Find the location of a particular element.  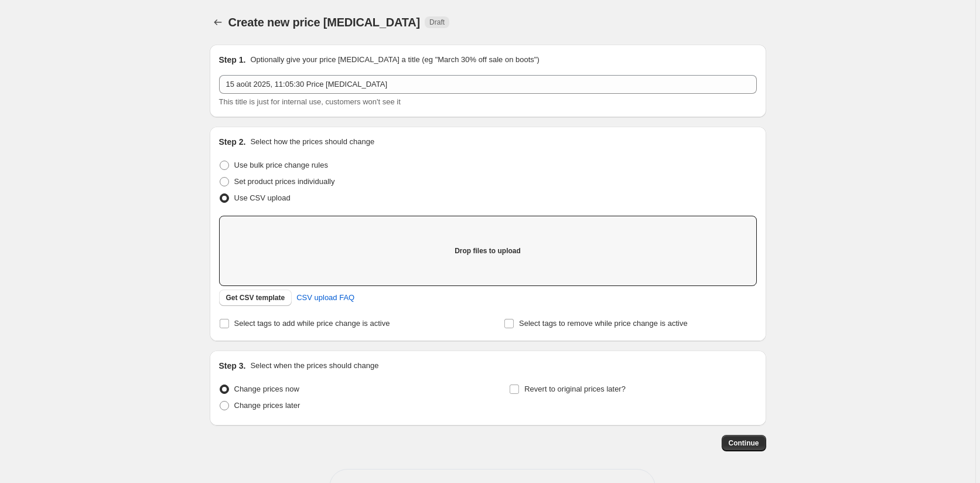

span: Change prices later is located at coordinates (267, 405).